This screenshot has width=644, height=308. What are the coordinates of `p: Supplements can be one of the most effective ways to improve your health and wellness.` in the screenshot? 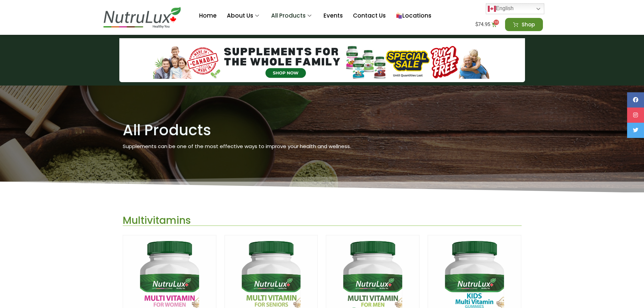 It's located at (264, 146).